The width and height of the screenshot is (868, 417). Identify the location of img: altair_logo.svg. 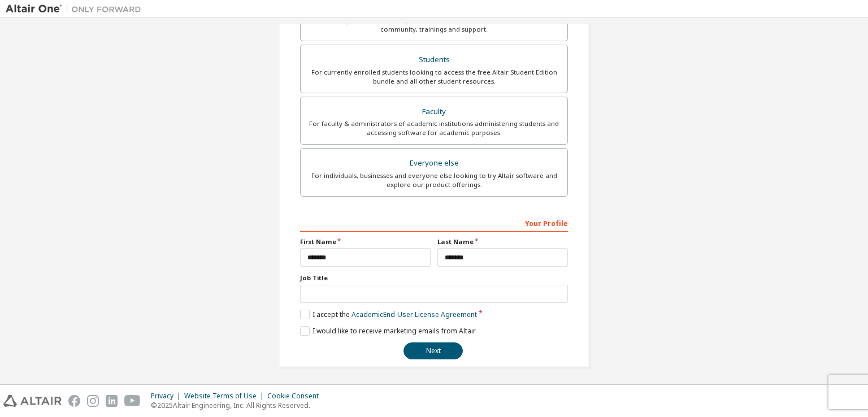
(32, 400).